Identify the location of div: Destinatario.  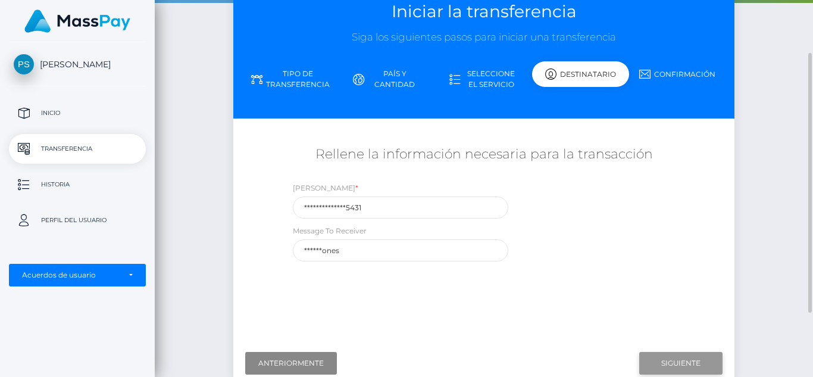
(581, 74).